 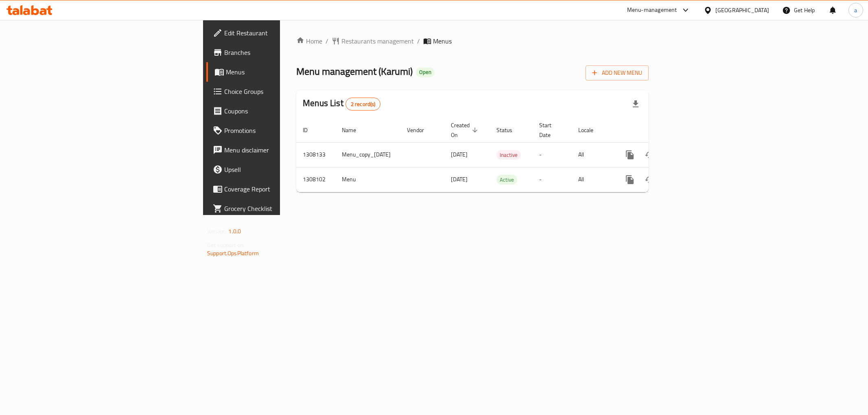 I want to click on a: Upsell, so click(x=277, y=169).